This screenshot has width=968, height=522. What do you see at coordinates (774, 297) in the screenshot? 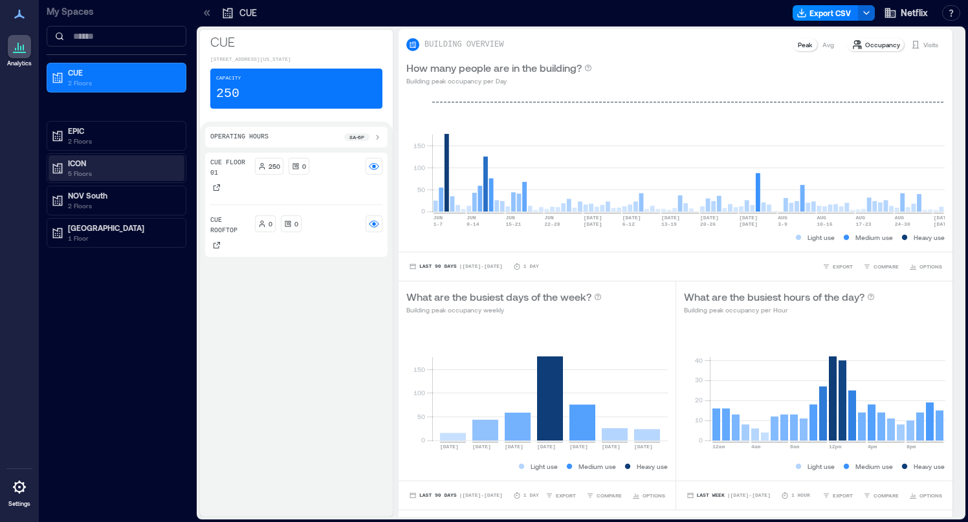
I see `p: What are the busiest hours of the day?` at bounding box center [774, 297].